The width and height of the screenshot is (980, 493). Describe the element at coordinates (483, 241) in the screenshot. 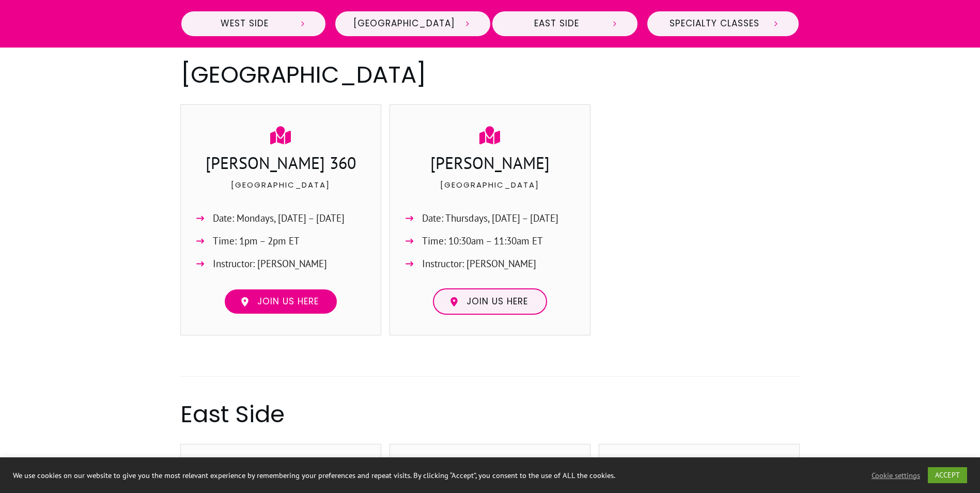

I see `span: Time: 10:30am – 11:30am ET` at that location.